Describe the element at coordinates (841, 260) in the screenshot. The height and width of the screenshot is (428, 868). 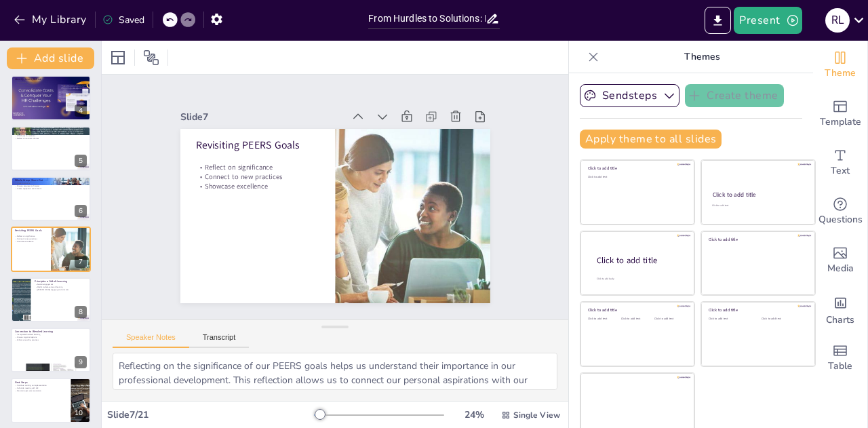
I see `div: Add images, graphics, shapes or video` at that location.